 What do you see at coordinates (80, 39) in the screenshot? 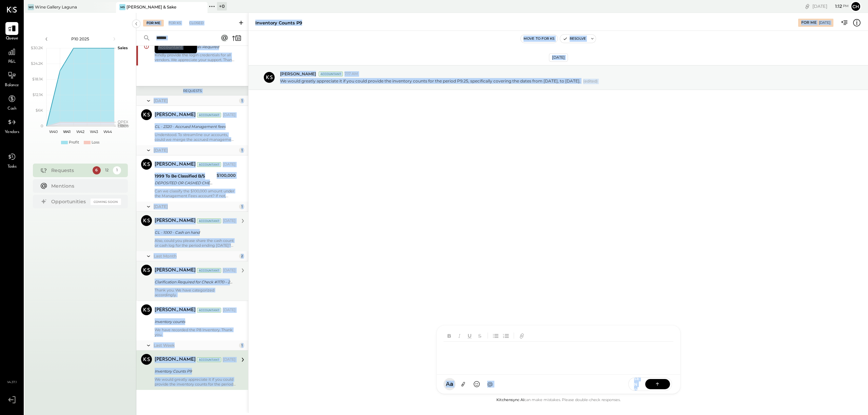
I see `div: P10 2025` at bounding box center [80, 39].